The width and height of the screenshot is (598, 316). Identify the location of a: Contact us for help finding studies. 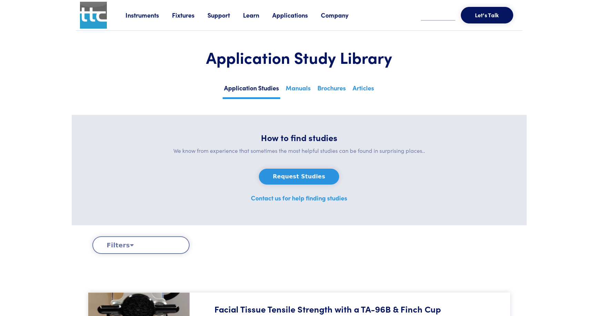
(299, 198).